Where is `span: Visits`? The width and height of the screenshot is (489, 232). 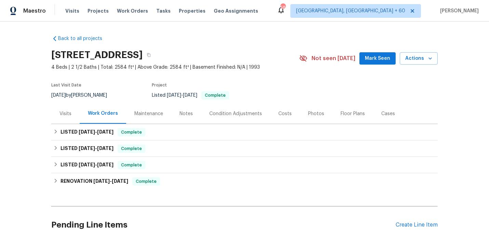
span: Visits is located at coordinates (72, 11).